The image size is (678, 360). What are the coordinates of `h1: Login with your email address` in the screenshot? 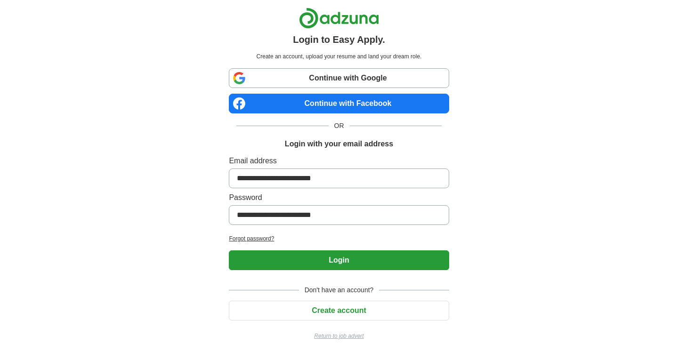 It's located at (339, 144).